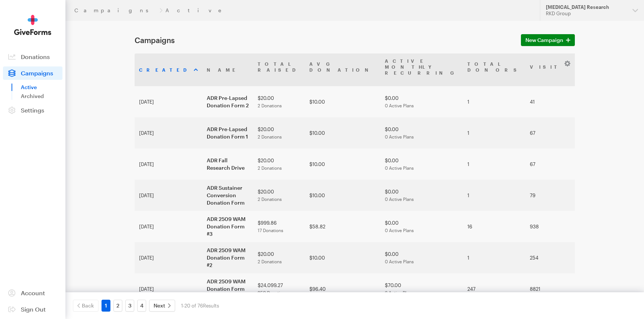 The height and width of the screenshot is (319, 644). Describe the element at coordinates (227, 164) in the screenshot. I see `td: ADR Fall Research Drive` at that location.